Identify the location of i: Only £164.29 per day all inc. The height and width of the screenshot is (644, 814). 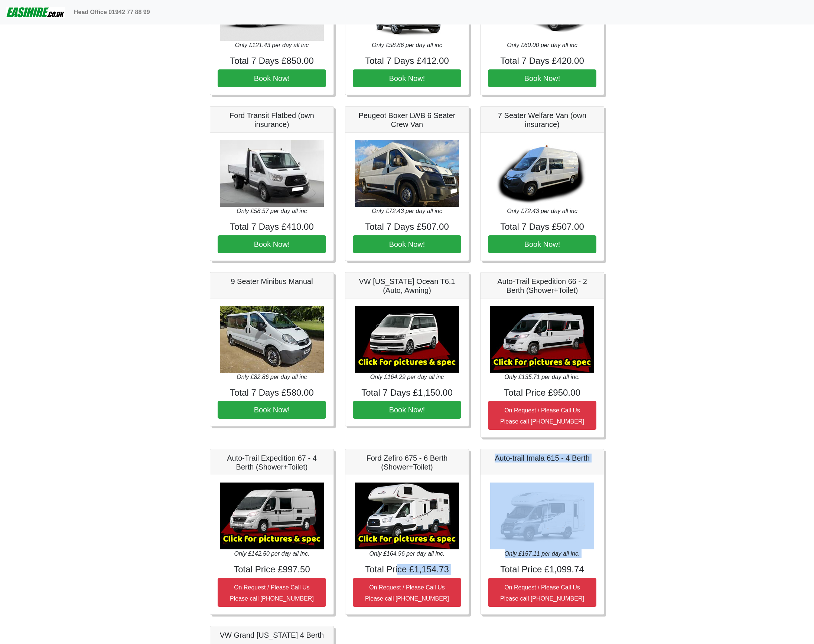
(407, 376).